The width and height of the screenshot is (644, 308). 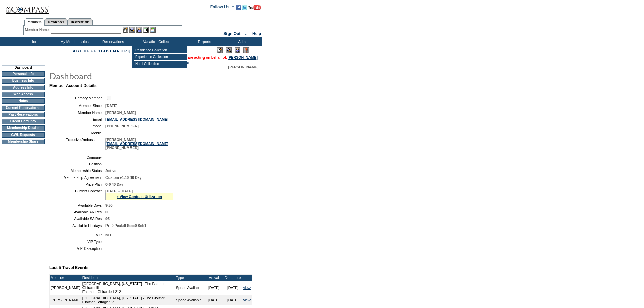 I want to click on span: 95, so click(x=107, y=219).